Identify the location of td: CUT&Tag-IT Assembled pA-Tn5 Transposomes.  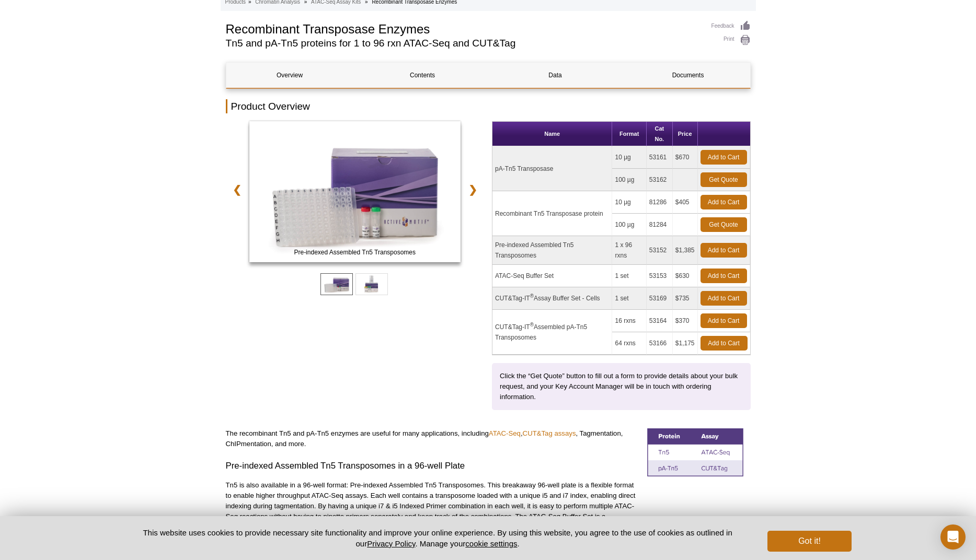
(552, 332).